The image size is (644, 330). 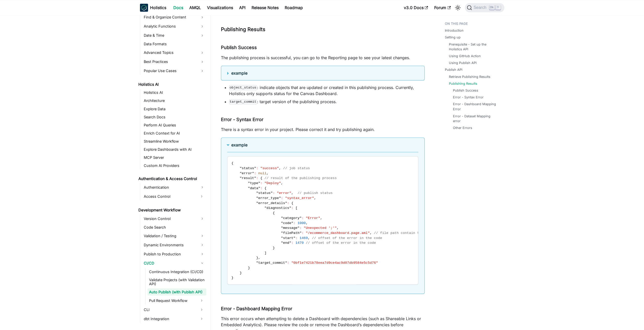 I want to click on button: Expand sidebar category 'CLI', so click(x=202, y=310).